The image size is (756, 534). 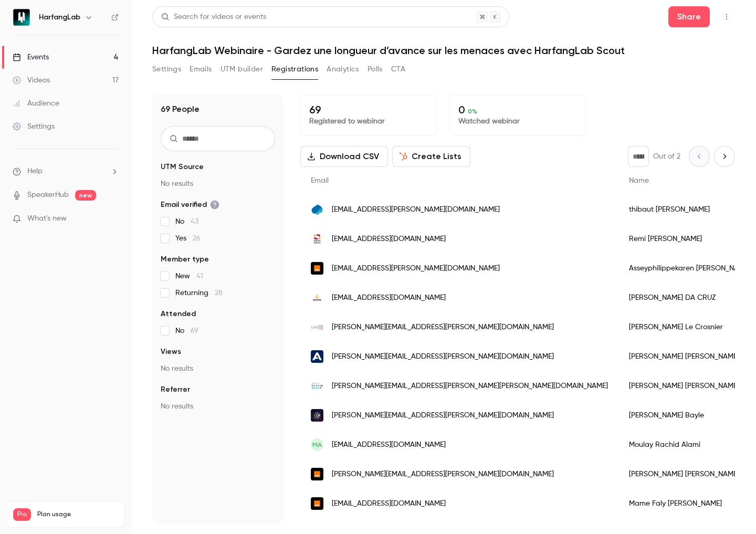 What do you see at coordinates (688, 17) in the screenshot?
I see `button: Share` at bounding box center [688, 17].